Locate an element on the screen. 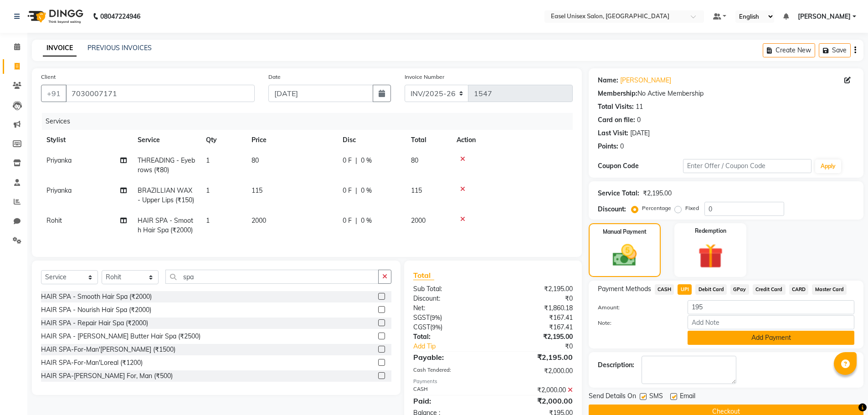 The image size is (868, 415). span: Rohit is located at coordinates (54, 221).